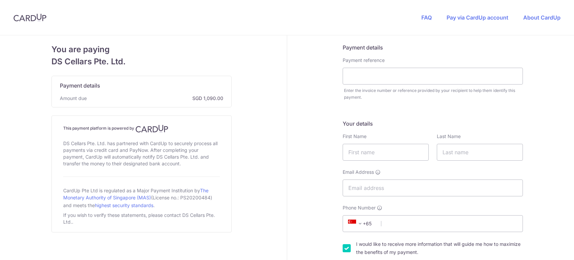 The image size is (574, 260). I want to click on div: DS Cellars Pte. Ltd. has partnered with CardUp to securely process all payments via credit card a..., so click(142, 153).